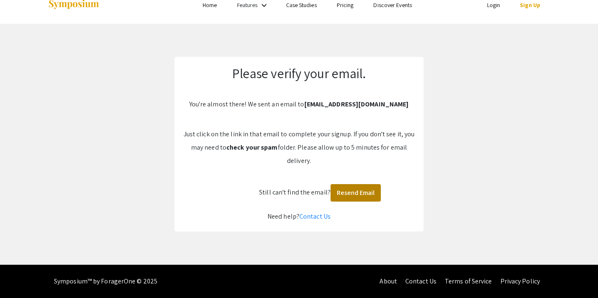  Describe the element at coordinates (299, 144) in the screenshot. I see `div: You're almost there! We sent an email to Still can't find the email?` at that location.